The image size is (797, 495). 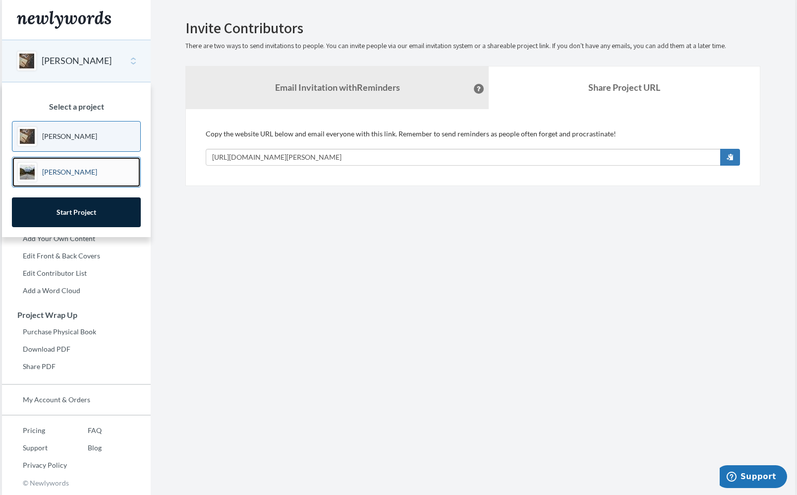 What do you see at coordinates (76, 256) in the screenshot?
I see `a: Edit Front & Back Covers` at bounding box center [76, 256].